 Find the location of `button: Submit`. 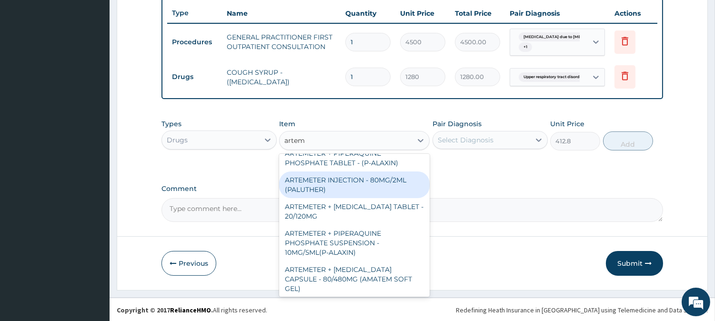

button: Submit is located at coordinates (635, 263).